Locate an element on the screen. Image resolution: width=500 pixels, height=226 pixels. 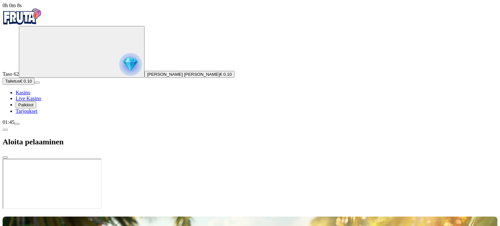
a: Live Kasino is located at coordinates (28, 98).